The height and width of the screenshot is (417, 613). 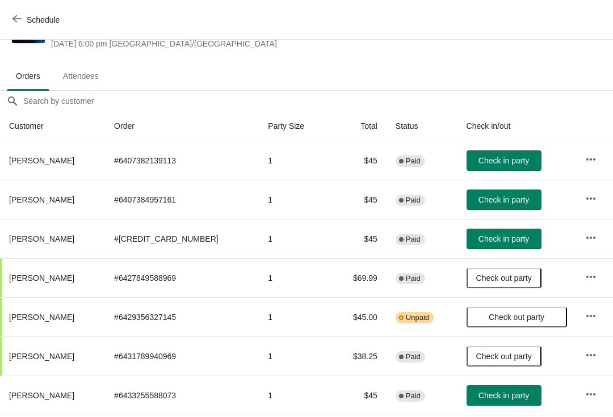 What do you see at coordinates (357, 317) in the screenshot?
I see `td: $45.00` at bounding box center [357, 317].